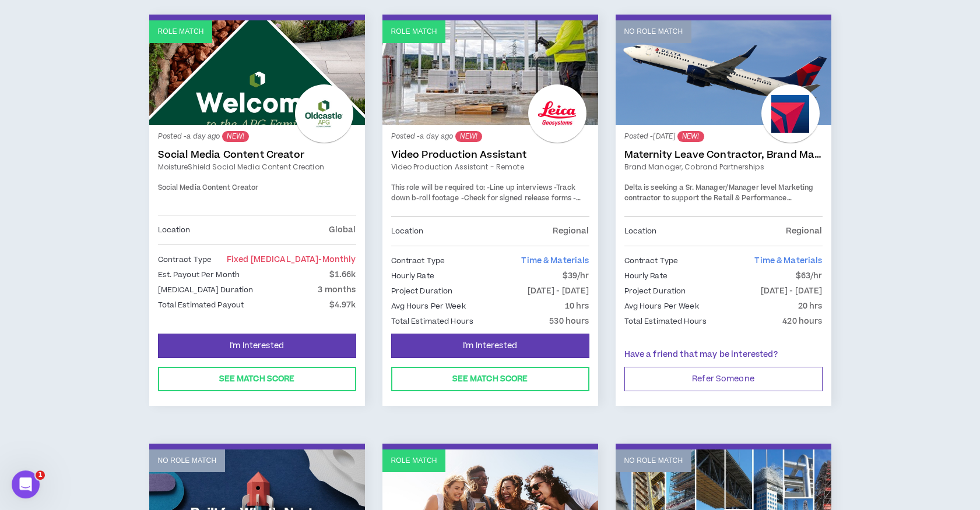  I want to click on p: 10 hrs, so click(577, 307).